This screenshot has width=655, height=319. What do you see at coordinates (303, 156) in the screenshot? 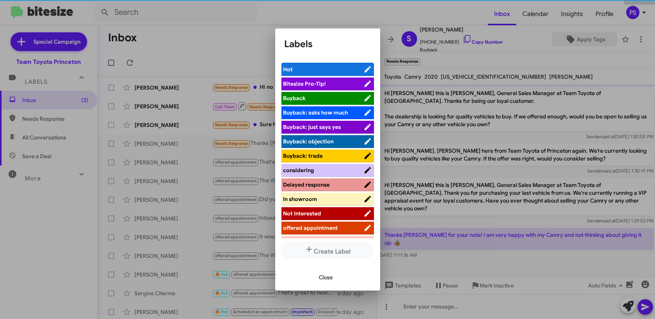
I see `span: Buyback: trade` at bounding box center [303, 156].